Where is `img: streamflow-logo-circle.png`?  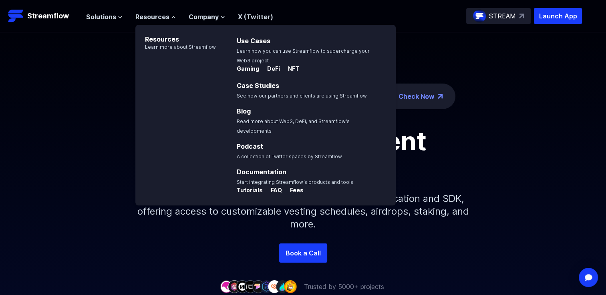 img: streamflow-logo-circle.png is located at coordinates (479, 16).